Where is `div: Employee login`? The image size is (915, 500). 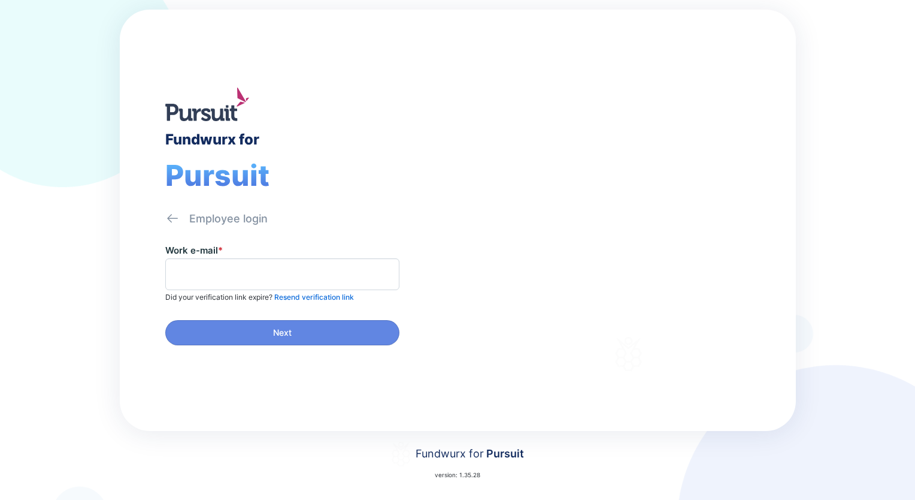
div: Employee login is located at coordinates (228, 219).